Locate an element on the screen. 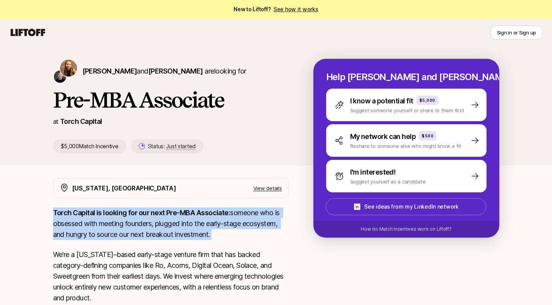 Image resolution: width=552 pixels, height=305 pixels. a: Torch Capital is located at coordinates (81, 121).